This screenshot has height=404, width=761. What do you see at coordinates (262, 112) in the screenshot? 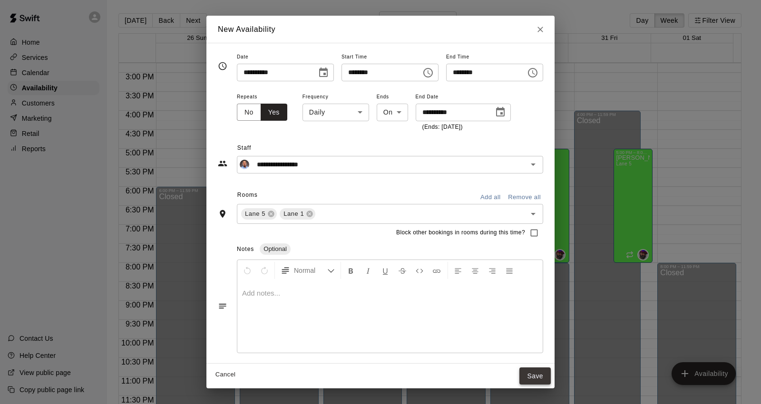
I see `div: outlined button group` at bounding box center [262, 112].